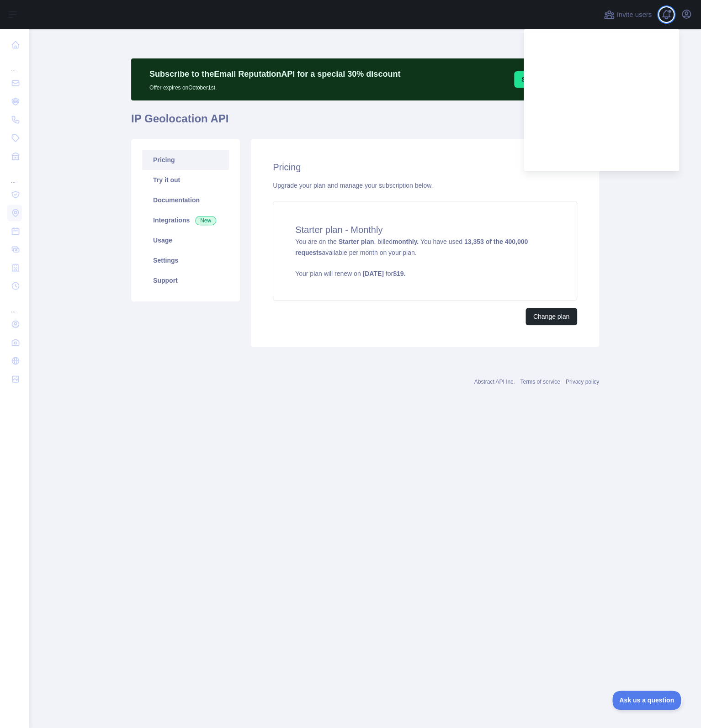 The width and height of the screenshot is (701, 728). Describe the element at coordinates (186, 261) in the screenshot. I see `a: Settings` at that location.